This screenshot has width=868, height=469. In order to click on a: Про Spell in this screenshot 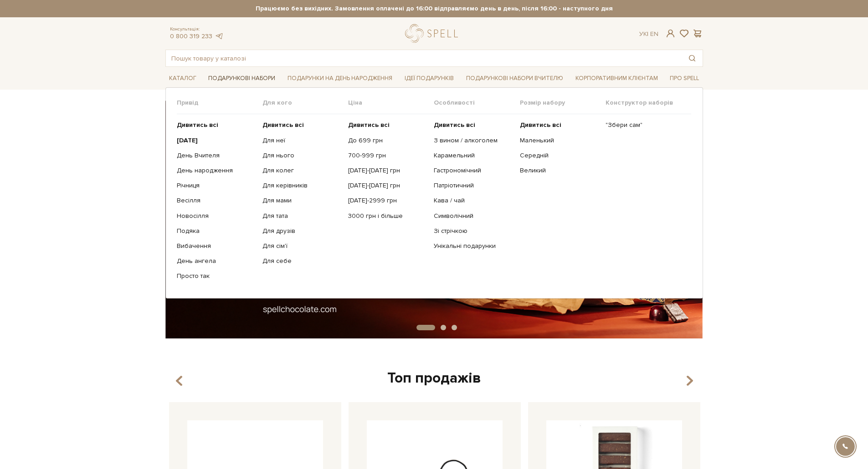, I will do `click(684, 78)`.